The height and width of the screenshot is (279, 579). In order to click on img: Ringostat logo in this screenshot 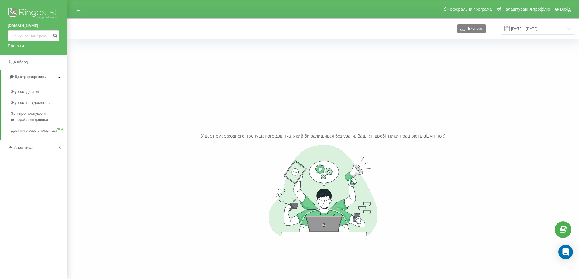, I will do `click(33, 14)`.